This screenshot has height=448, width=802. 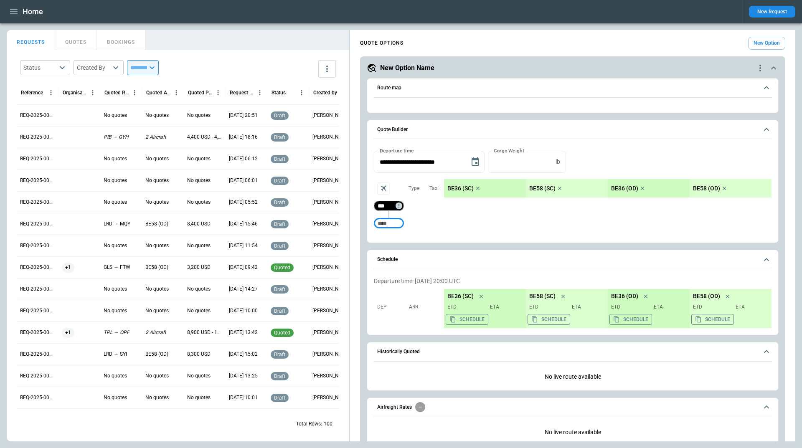 What do you see at coordinates (573, 260) in the screenshot?
I see `button: Schedule` at bounding box center [573, 260].